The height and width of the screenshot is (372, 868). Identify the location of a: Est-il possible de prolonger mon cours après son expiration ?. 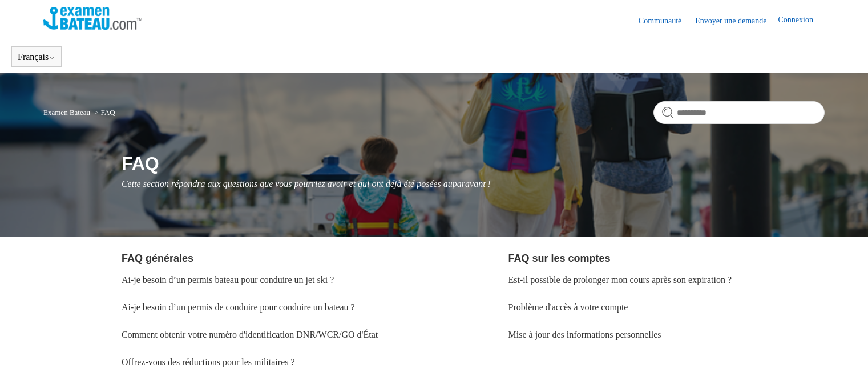
(620, 280).